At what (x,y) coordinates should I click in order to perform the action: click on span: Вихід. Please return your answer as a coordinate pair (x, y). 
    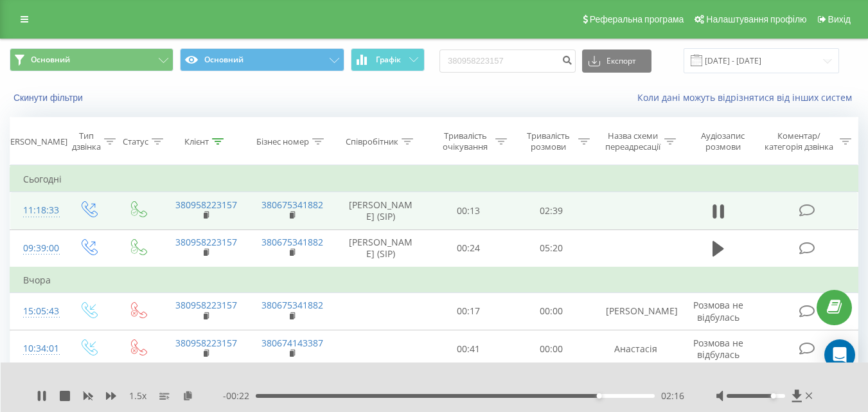
    Looking at the image, I should click on (839, 19).